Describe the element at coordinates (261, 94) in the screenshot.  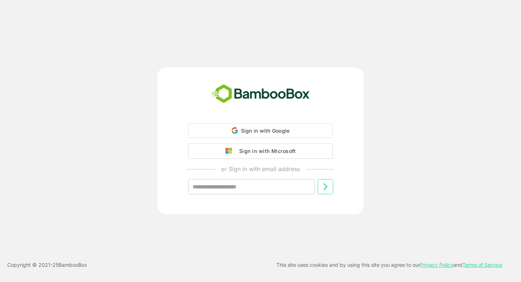
I see `img: bamboobox` at that location.